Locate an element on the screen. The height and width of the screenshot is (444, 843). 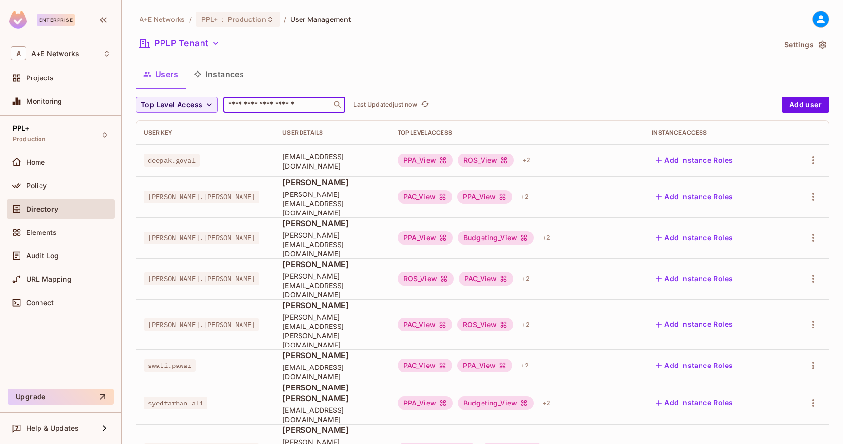
span: the active workspace is located at coordinates (162, 19).